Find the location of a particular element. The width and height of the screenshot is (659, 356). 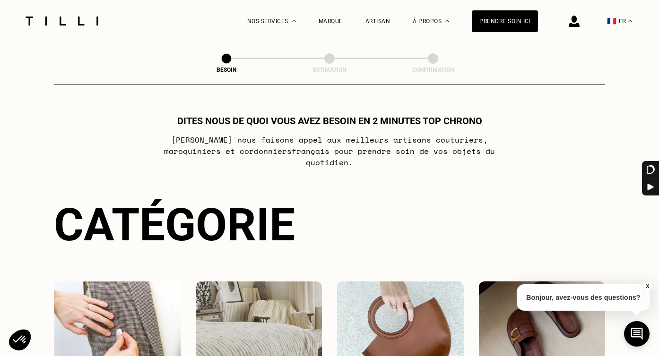

div: Marque is located at coordinates (330, 21).